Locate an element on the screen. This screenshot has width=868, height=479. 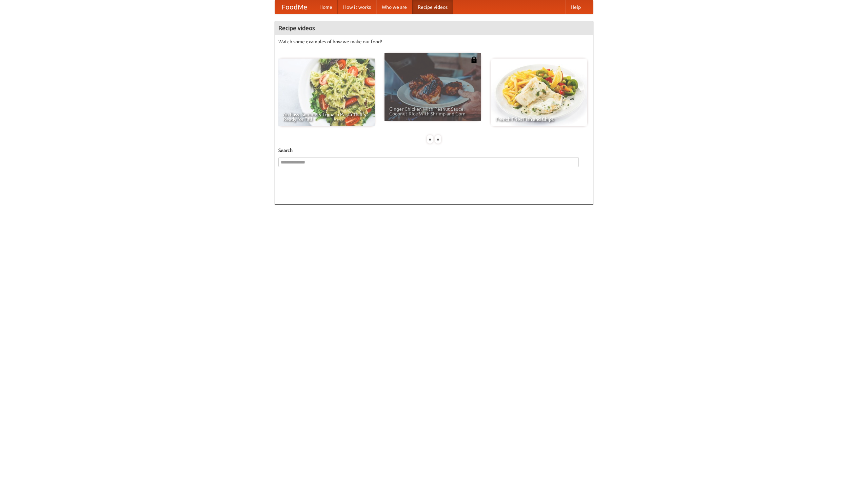
span: An Easy, Summery Tomato Pasta That's Ready for Fall is located at coordinates (326, 117).